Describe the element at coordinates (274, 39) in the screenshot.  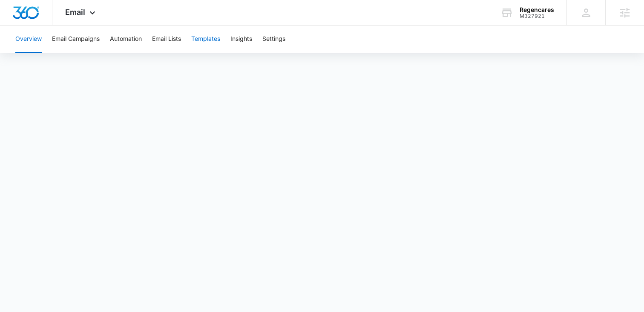
I see `button: Settings` at that location.